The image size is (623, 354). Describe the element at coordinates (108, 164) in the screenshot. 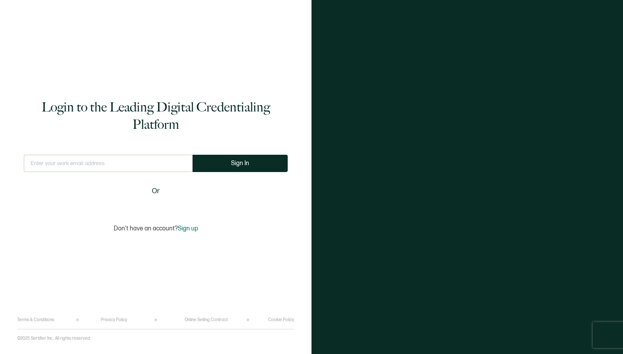

I see `input: Enter your work email address` at that location.